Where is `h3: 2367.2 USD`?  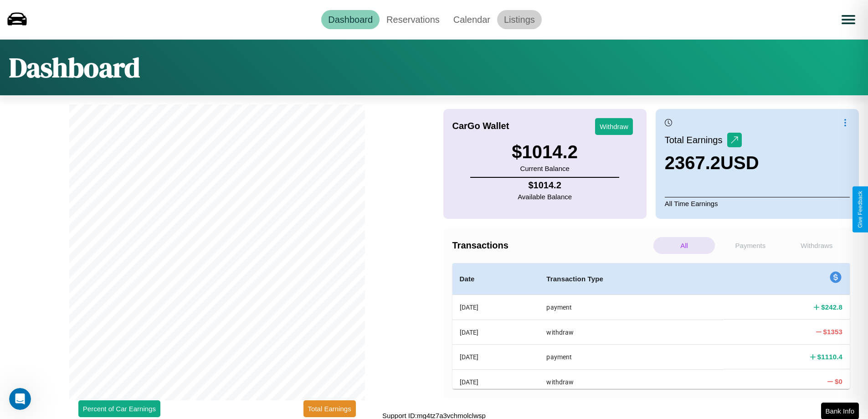
h3: 2367.2 USD is located at coordinates (712, 163).